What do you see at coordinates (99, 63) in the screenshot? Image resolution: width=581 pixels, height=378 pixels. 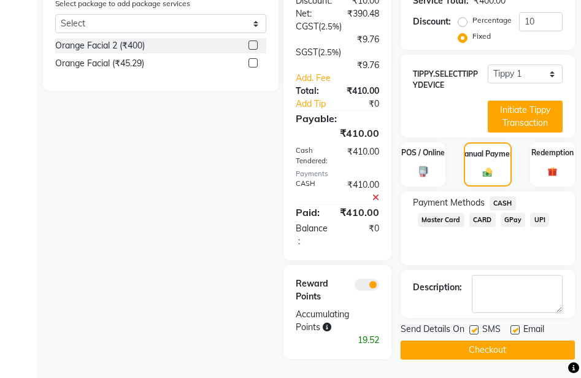 I see `div: Orange Facial (₹45.29)` at bounding box center [99, 63].